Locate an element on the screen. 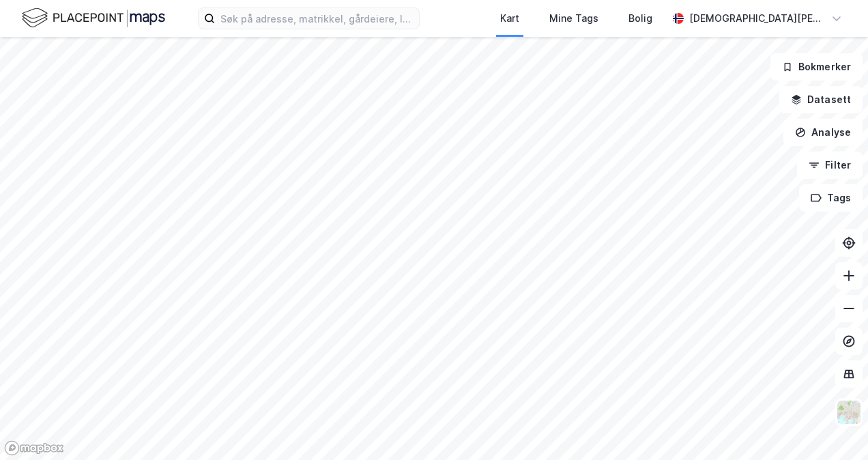 Image resolution: width=868 pixels, height=460 pixels. div: Mine Tags is located at coordinates (574, 19).